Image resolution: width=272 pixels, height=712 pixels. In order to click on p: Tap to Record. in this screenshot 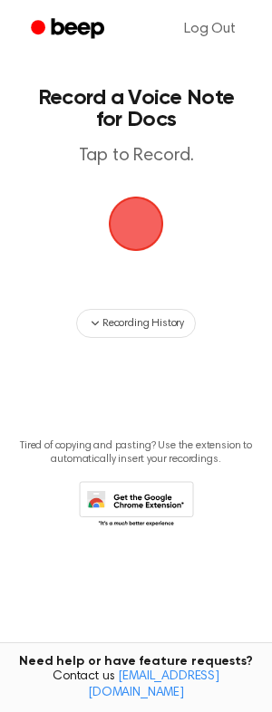, I will do `click(136, 156)`.